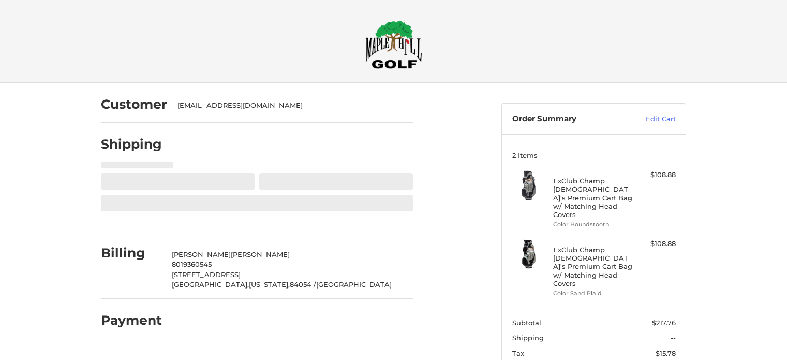  I want to click on h2: Payment, so click(131, 320).